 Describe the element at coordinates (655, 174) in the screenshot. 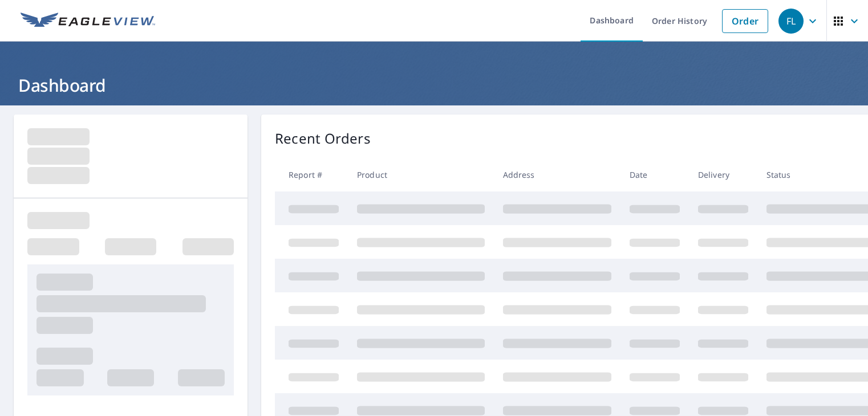

I see `th: Date` at that location.